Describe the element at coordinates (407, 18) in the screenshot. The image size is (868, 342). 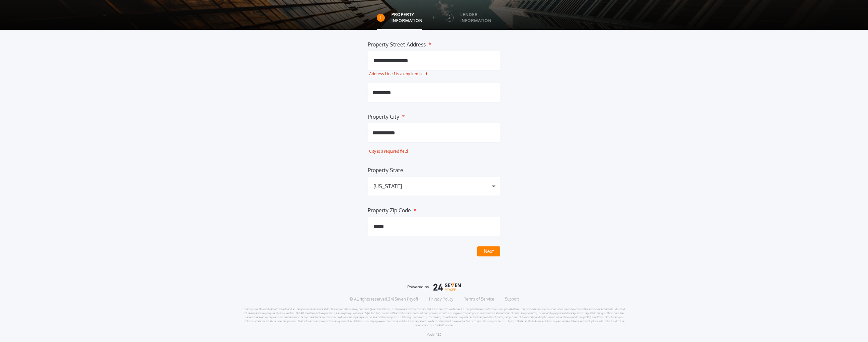
I see `label: Property Information` at that location.